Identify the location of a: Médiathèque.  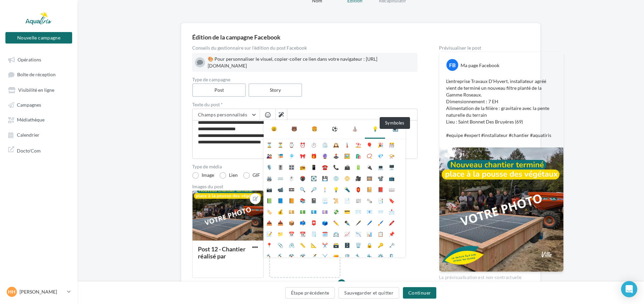
(38, 120).